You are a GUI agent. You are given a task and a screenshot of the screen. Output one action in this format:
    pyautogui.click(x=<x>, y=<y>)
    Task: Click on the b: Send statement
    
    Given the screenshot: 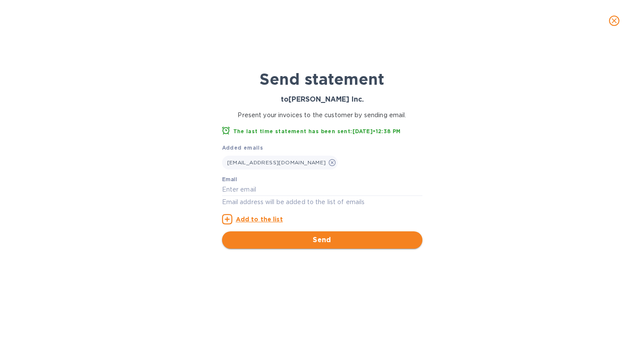 What is the action you would take?
    pyautogui.click(x=322, y=79)
    